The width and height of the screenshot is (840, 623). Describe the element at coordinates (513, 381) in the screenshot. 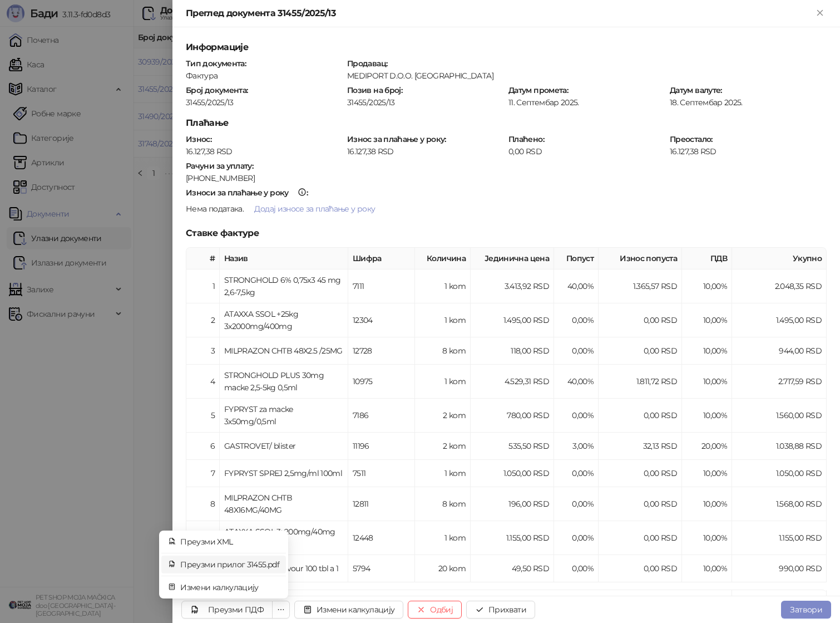

I see `td: 4.529,31 RSD` at that location.